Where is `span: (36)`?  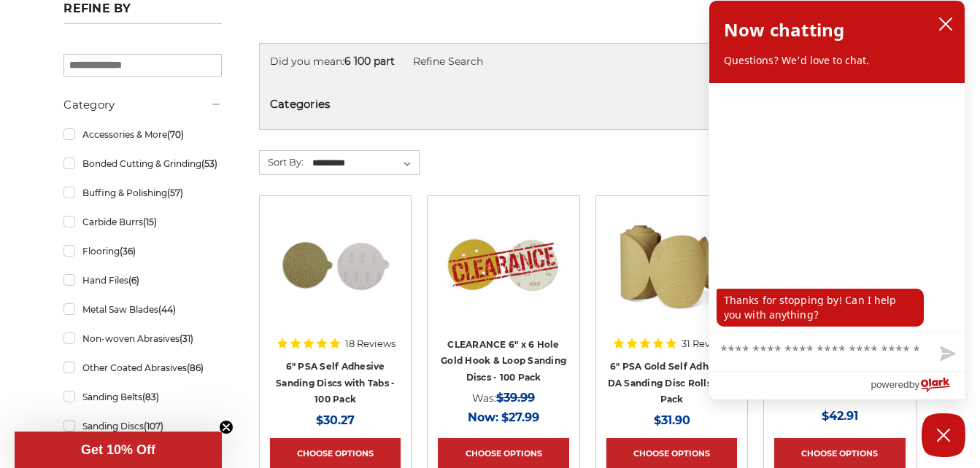
span: (36) is located at coordinates (128, 251).